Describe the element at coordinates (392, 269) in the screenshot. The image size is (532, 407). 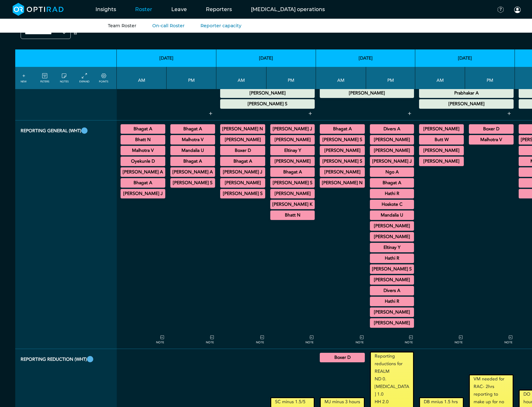
I see `div: General CT/General MRI/General XR 14:30 - 15:00` at that location.